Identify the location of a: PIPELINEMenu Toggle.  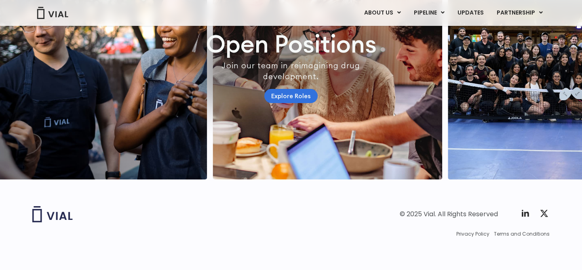
(429, 13).